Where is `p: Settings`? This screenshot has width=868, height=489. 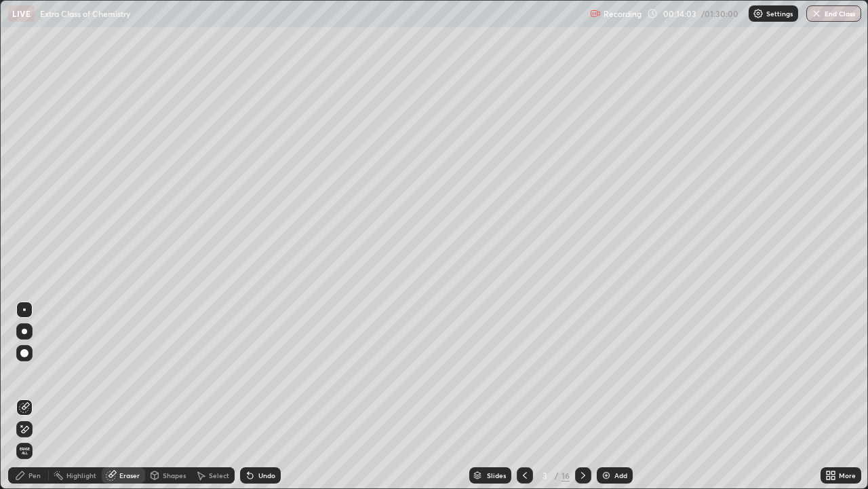 p: Settings is located at coordinates (779, 14).